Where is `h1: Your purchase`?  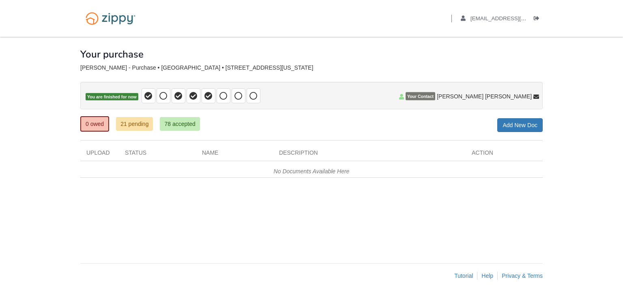
h1: Your purchase is located at coordinates (112, 54).